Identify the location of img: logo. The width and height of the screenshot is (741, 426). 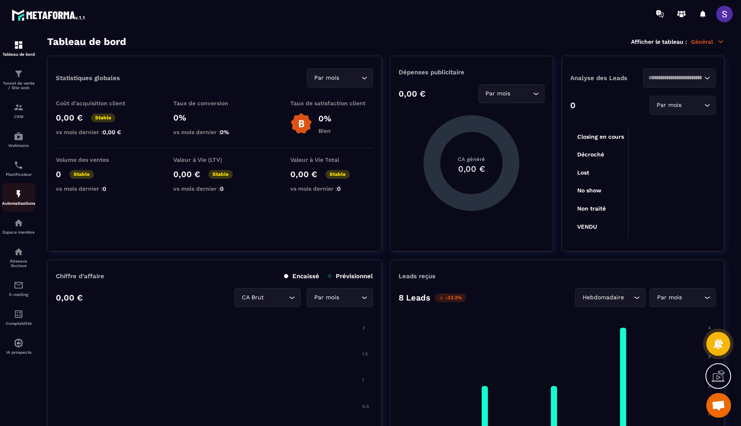
(49, 15).